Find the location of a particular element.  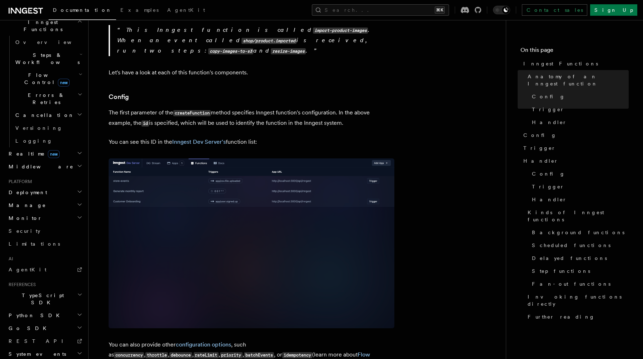

button: TypeScript SDK is located at coordinates (45, 299).